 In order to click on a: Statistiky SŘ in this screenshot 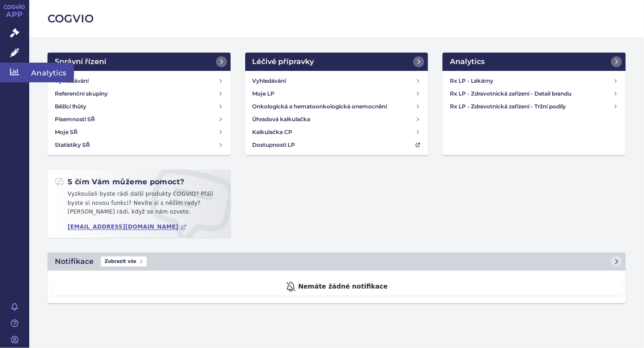, I will do `click(139, 145)`.